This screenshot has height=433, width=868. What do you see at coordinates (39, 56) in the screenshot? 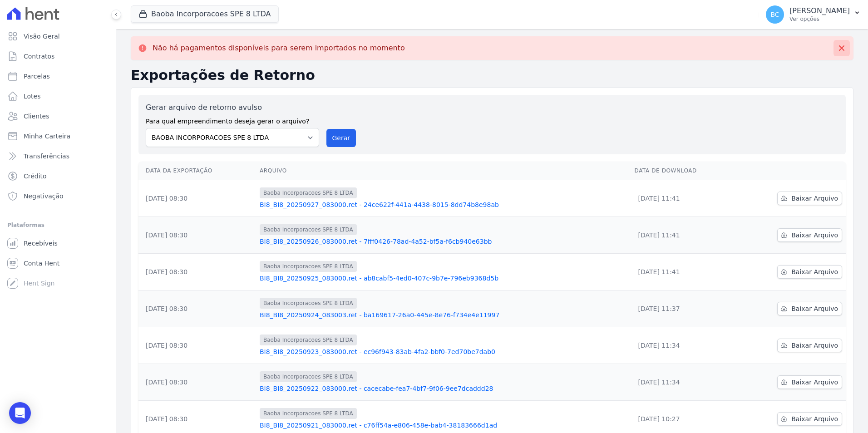
I see `span: Contratos` at bounding box center [39, 56].